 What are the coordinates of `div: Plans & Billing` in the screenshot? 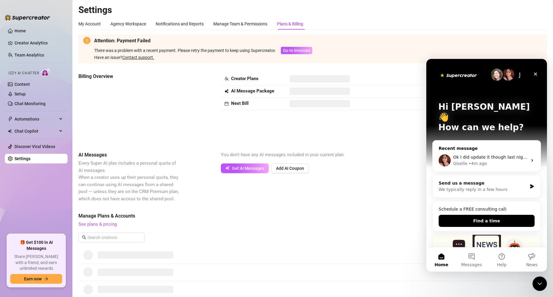 It's located at (290, 24).